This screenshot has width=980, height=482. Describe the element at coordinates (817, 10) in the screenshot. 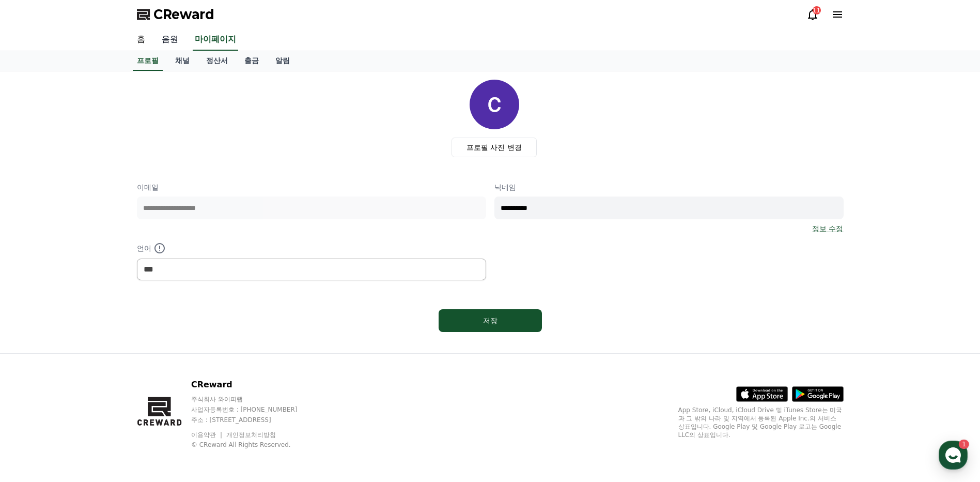

I see `div: 11` at that location.